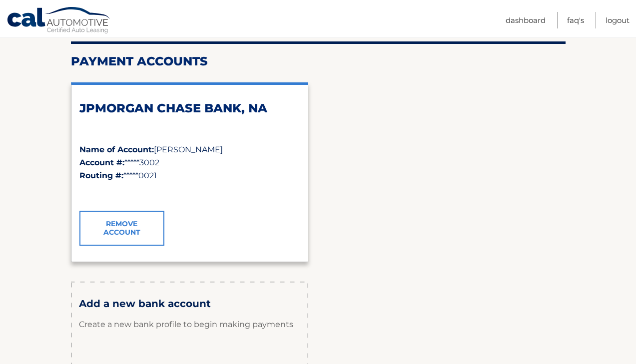  I want to click on a: FAQ's, so click(576, 20).